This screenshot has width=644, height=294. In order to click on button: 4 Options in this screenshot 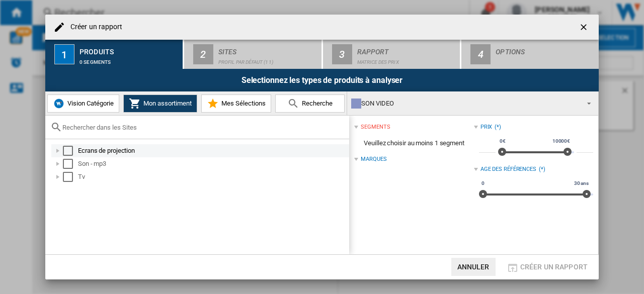, I will do `click(530, 54)`.